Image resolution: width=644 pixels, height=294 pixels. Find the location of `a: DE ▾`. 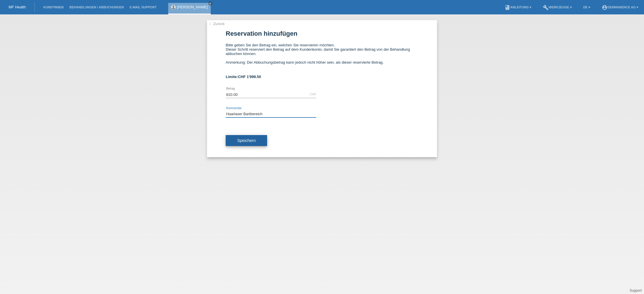

a: DE ▾ is located at coordinates (587, 7).